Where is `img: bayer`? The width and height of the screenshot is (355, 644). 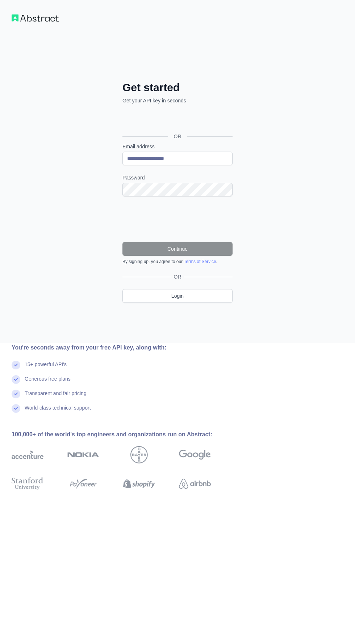
img: bayer is located at coordinates (139, 455).